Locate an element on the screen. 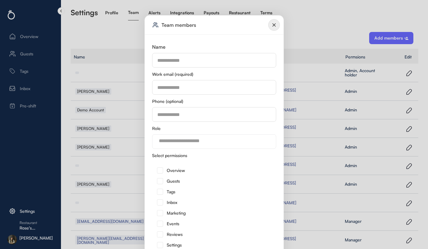 The width and height of the screenshot is (428, 249). img: Icon.svg is located at coordinates (155, 25).